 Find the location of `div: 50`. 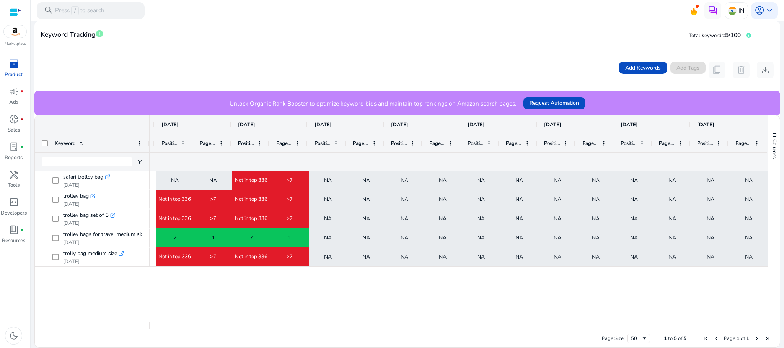

div: 50 is located at coordinates (636, 338).